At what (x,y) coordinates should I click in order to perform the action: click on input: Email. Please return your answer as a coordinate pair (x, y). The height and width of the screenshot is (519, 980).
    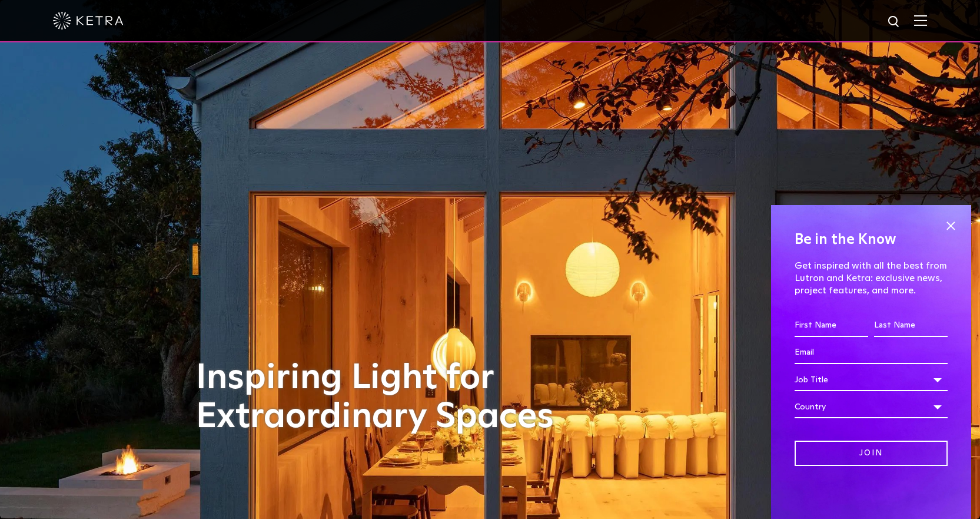
    Looking at the image, I should click on (871, 353).